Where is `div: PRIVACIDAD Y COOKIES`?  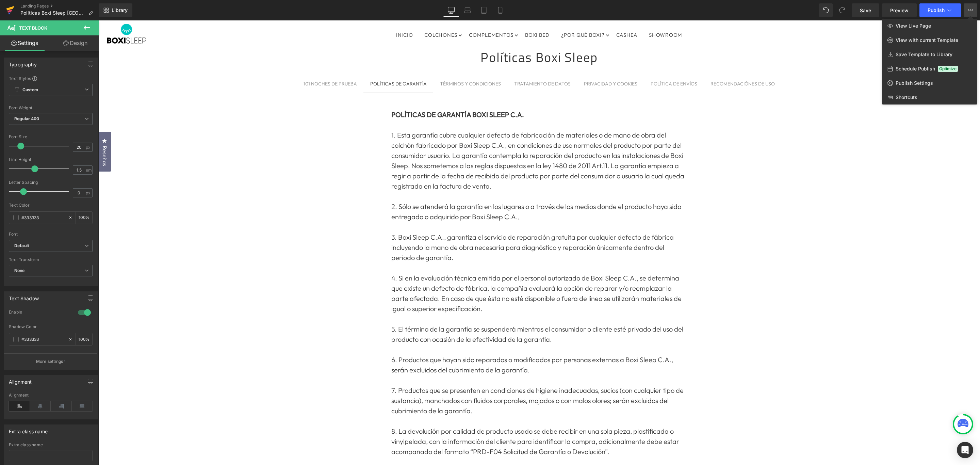 div: PRIVACIDAD Y COOKIES is located at coordinates (512, 63).